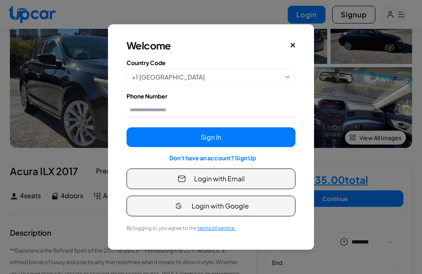 This screenshot has width=422, height=274. Describe the element at coordinates (211, 179) in the screenshot. I see `button: Login with Email` at that location.